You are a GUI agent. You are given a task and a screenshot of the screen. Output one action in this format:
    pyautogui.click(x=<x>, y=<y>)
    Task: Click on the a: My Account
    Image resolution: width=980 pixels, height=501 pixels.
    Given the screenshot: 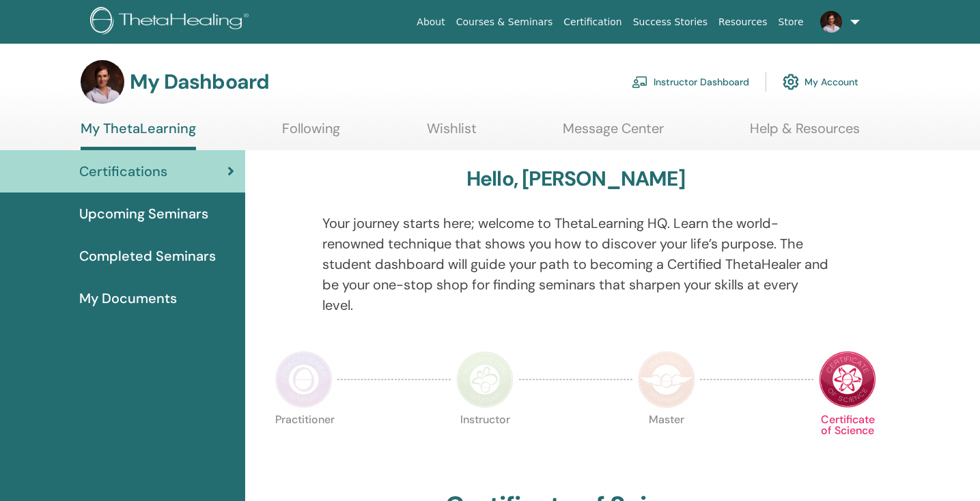 What is the action you would take?
    pyautogui.click(x=820, y=82)
    